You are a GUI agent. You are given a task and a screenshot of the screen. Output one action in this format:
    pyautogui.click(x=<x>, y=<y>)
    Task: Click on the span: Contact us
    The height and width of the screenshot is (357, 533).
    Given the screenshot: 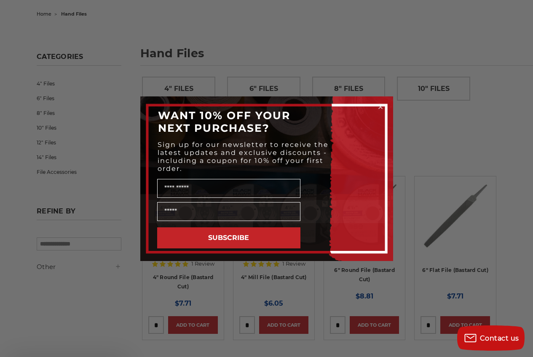 What is the action you would take?
    pyautogui.click(x=500, y=338)
    